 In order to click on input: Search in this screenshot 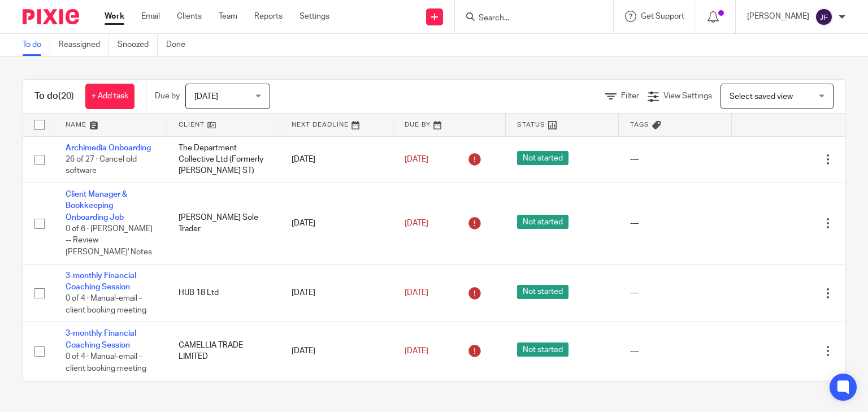, I will do `click(529, 19)`.